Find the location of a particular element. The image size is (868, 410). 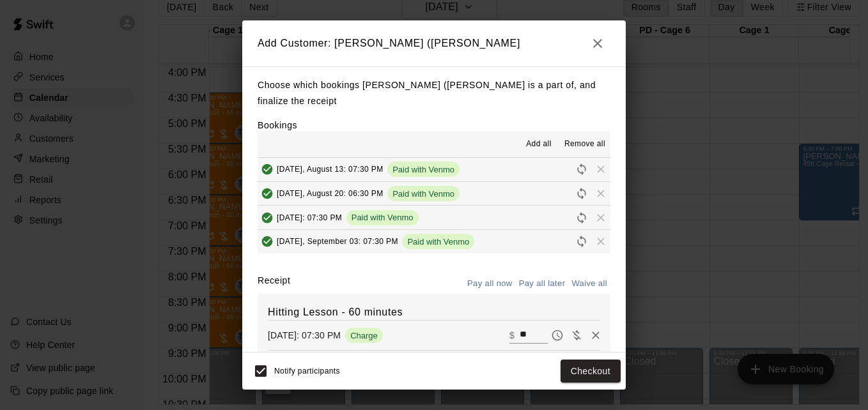

button: Add all is located at coordinates (539, 144).